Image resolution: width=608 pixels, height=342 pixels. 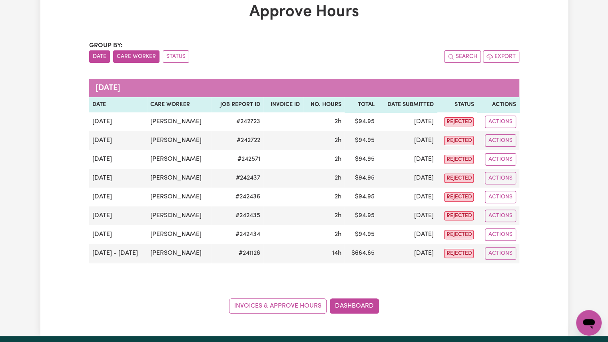 I want to click on td: $ 664.65, so click(x=361, y=253).